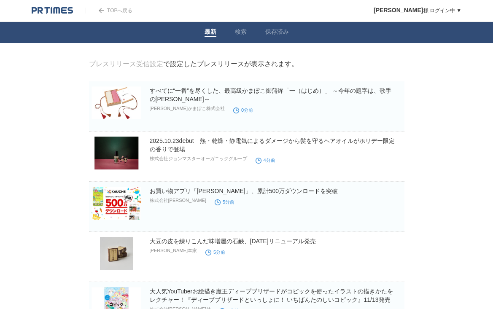 This screenshot has width=493, height=309. Describe the element at coordinates (116, 103) in the screenshot. I see `img: すべてに“一番”を尽くした、最高級かまぼこ御蒲鉾「一（はじめ）」 ～今年の題字は、歌手の森山良子氏～` at that location.